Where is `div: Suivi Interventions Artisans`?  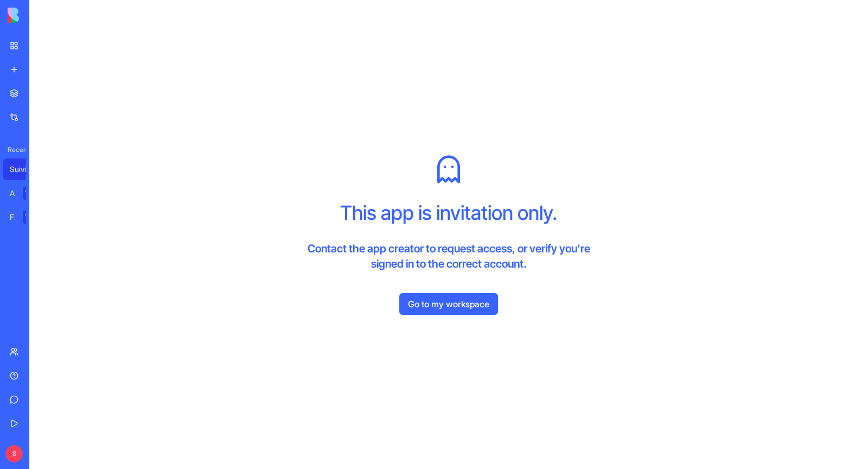
div: Suivi Interventions Artisans is located at coordinates (25, 170).